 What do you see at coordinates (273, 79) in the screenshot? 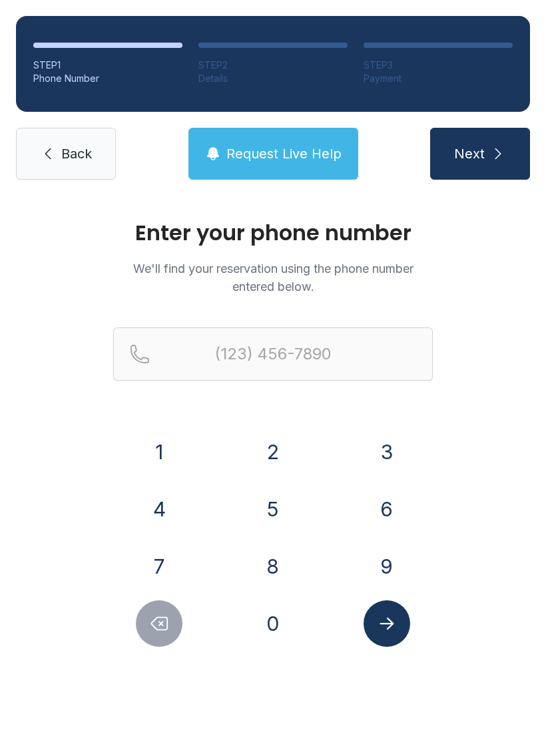
I see `div: Details` at bounding box center [273, 79].